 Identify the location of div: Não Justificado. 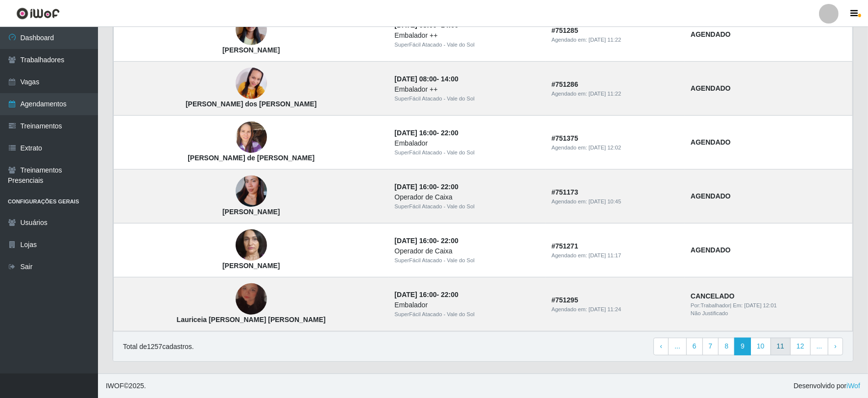
(769, 313).